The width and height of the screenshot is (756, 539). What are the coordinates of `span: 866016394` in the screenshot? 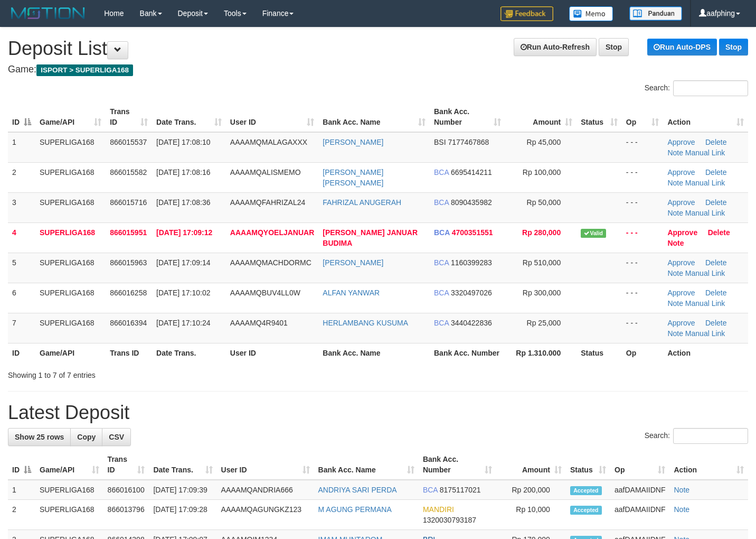 It's located at (128, 323).